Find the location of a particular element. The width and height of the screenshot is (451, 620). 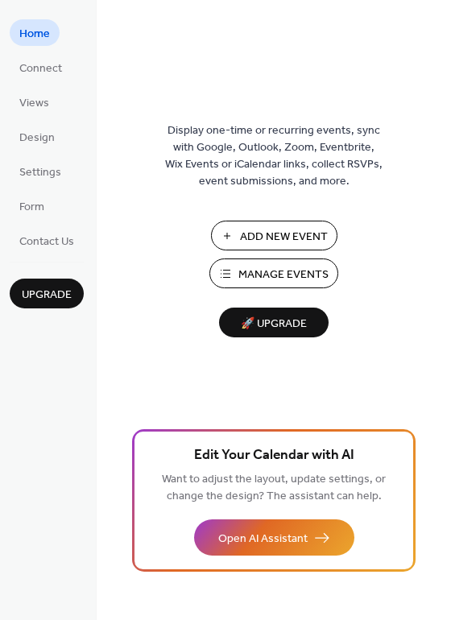

span: Add New Event is located at coordinates (283, 237).